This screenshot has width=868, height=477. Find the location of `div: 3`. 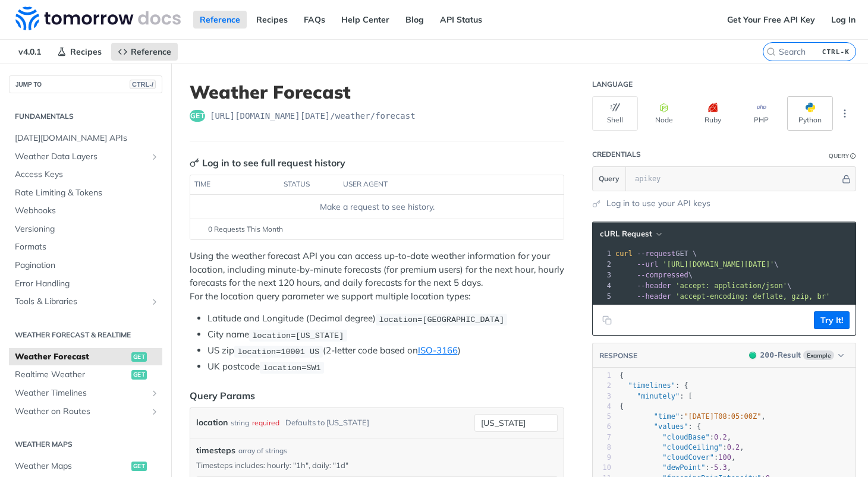

div: 3 is located at coordinates (603, 275).